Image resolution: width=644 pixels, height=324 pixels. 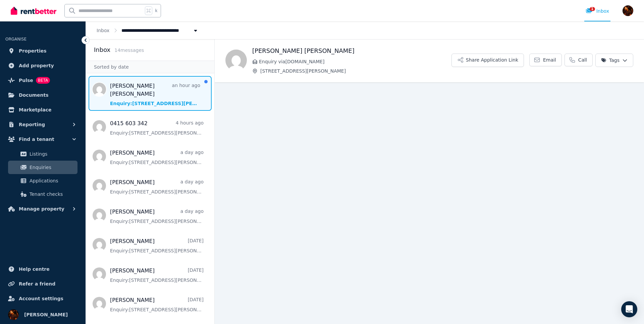 I want to click on span: k, so click(x=156, y=11).